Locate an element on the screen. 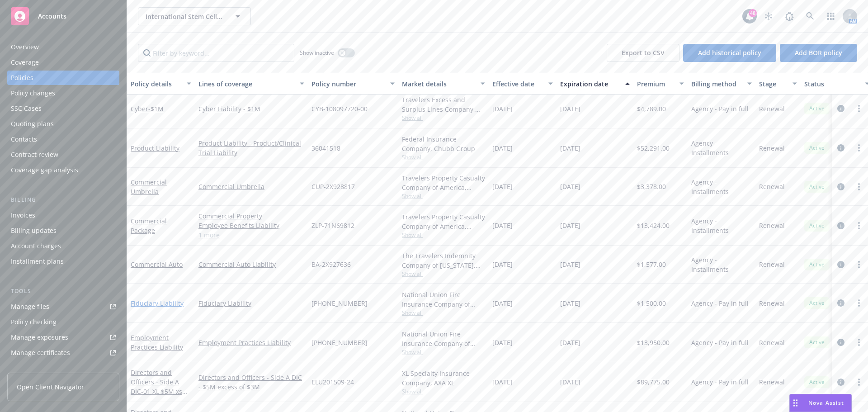 This screenshot has width=868, height=412. a: Search is located at coordinates (811, 16).